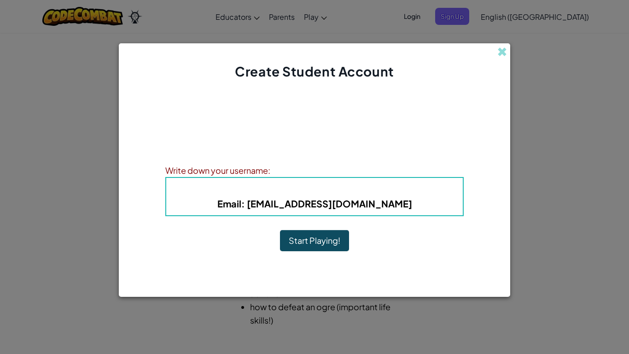 The height and width of the screenshot is (354, 629). I want to click on b: : KaylaGarland9, so click(315, 189).